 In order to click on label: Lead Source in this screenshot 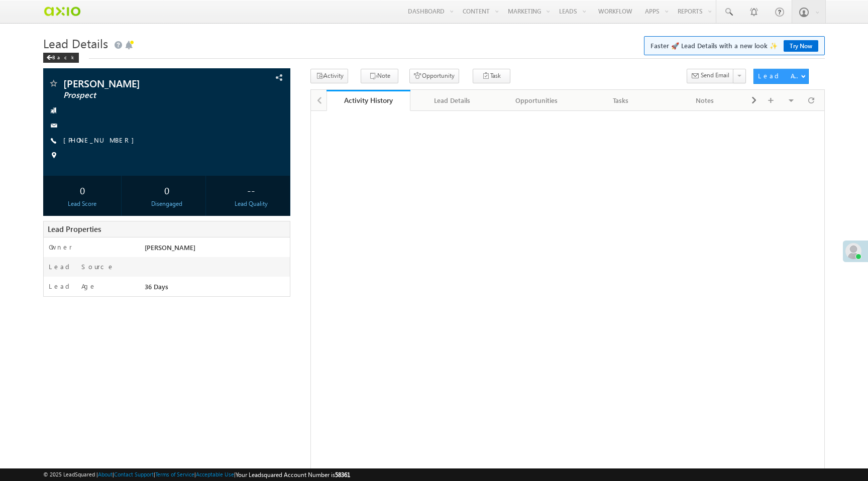, I will do `click(81, 267)`.